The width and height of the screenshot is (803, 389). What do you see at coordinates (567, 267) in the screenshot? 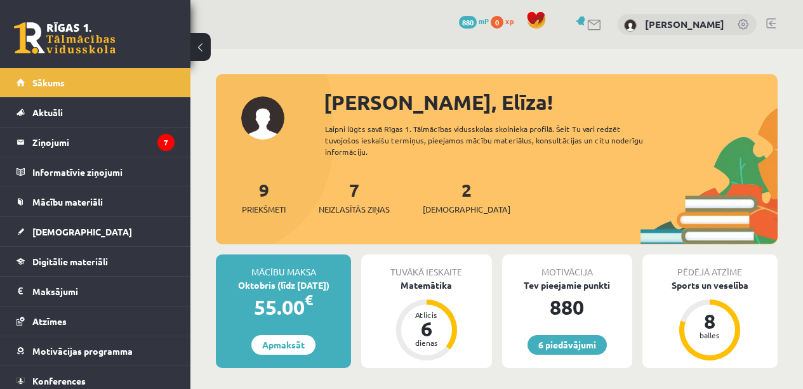
I see `div: Motivācija` at bounding box center [567, 267].